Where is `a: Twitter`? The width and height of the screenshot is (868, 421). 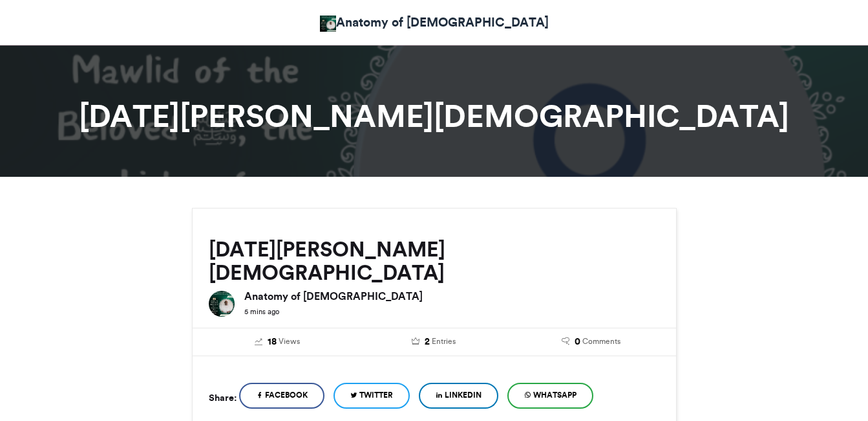
a: Twitter is located at coordinates (372, 395).